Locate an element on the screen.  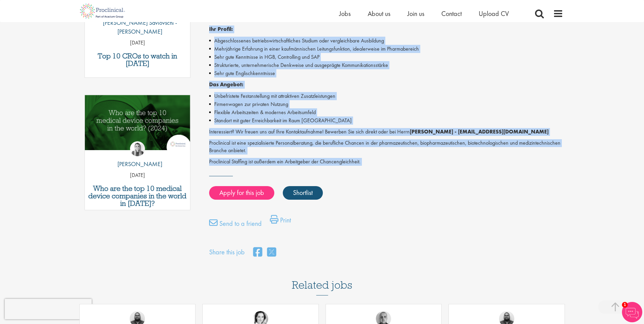
a: Link to a post is located at coordinates (138, 125).